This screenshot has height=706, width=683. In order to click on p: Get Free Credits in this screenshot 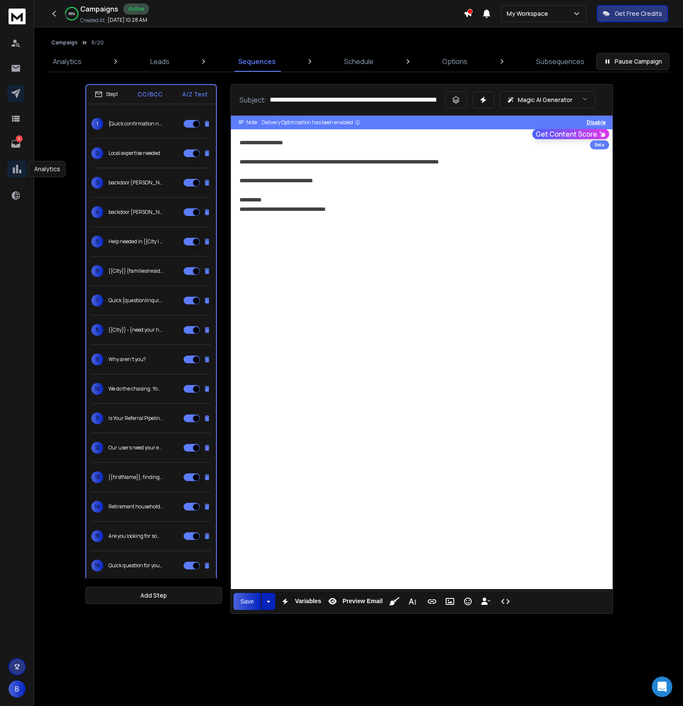, I will do `click(639, 14)`.